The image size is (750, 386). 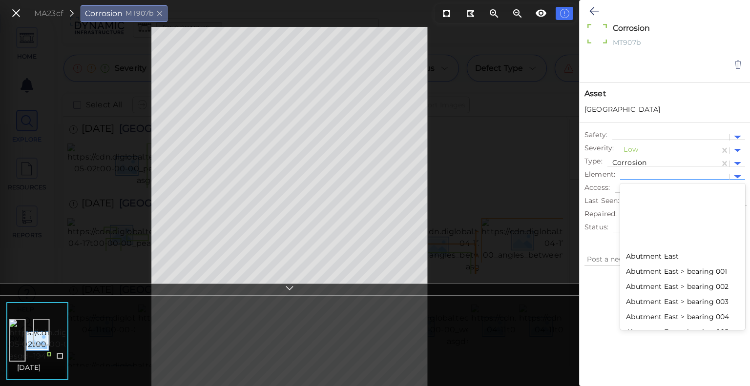 What do you see at coordinates (683, 332) in the screenshot?
I see `div: Abutment East > bearing 005` at bounding box center [683, 332].